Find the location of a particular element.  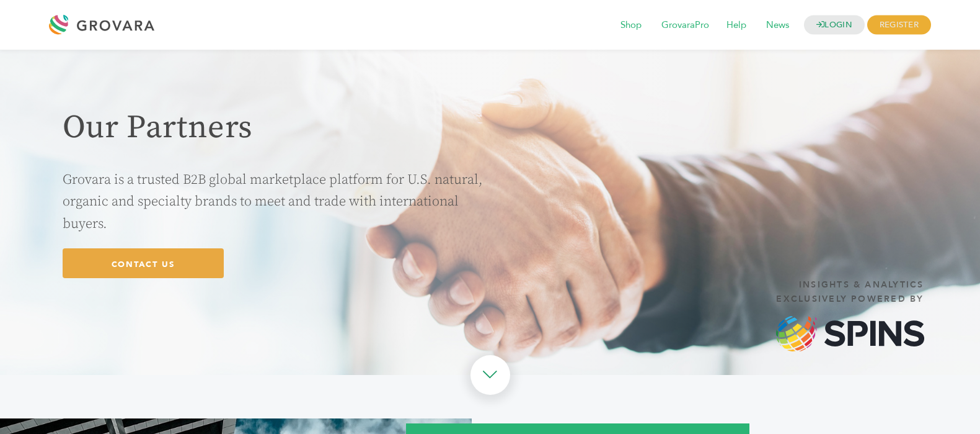

a: LOGIN is located at coordinates (834, 25).